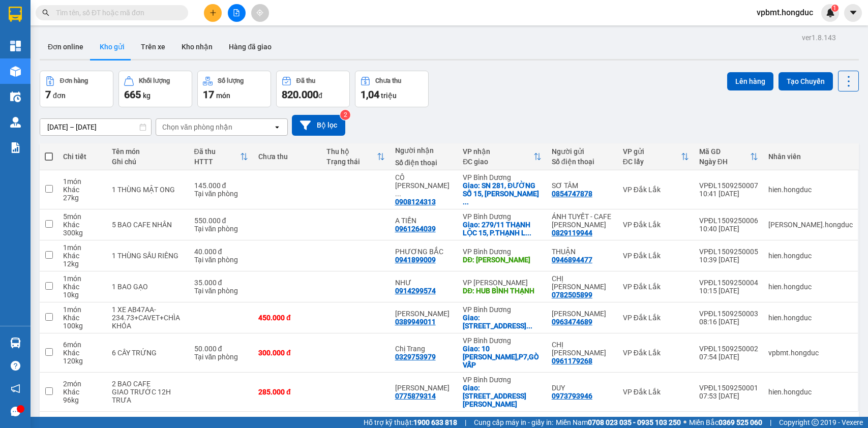 Image resolution: width=868 pixels, height=428 pixels. What do you see at coordinates (287, 353) in the screenshot?
I see `div: 300.000 đ` at bounding box center [287, 353].